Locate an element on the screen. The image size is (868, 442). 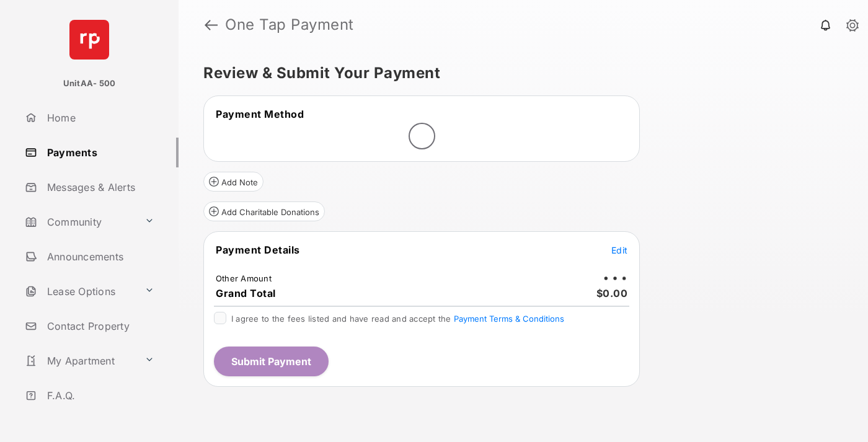
a: Home is located at coordinates (100, 118).